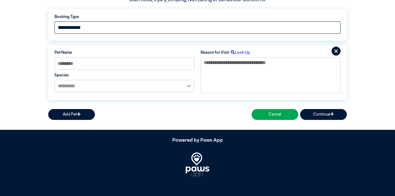 Image resolution: width=395 pixels, height=196 pixels. Describe the element at coordinates (197, 140) in the screenshot. I see `h5: Powered by Paws App` at that location.